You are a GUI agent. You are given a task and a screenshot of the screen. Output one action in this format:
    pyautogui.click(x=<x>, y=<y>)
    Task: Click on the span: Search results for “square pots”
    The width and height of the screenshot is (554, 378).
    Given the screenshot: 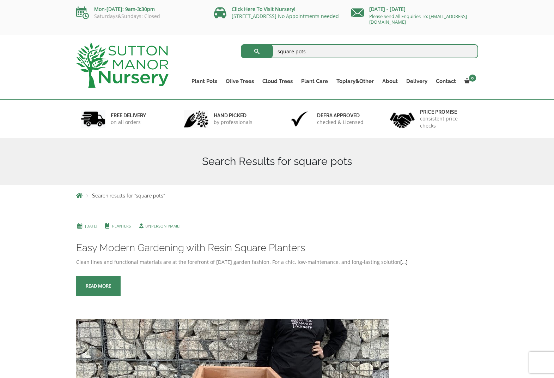 What is the action you would take?
    pyautogui.click(x=128, y=195)
    